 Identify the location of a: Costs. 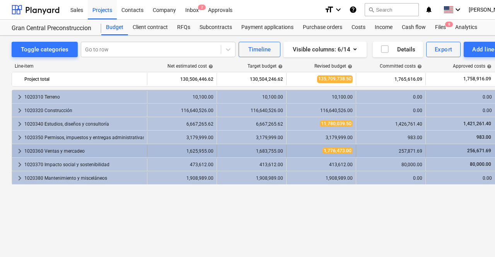
(359, 27).